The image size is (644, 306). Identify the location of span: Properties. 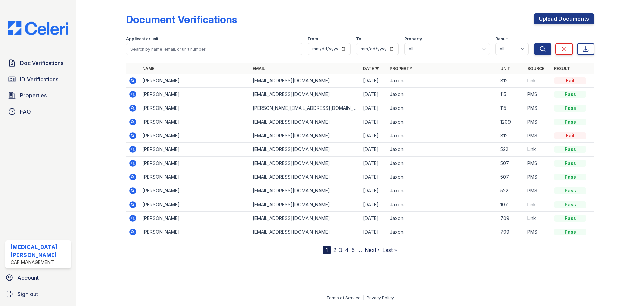
(33, 95).